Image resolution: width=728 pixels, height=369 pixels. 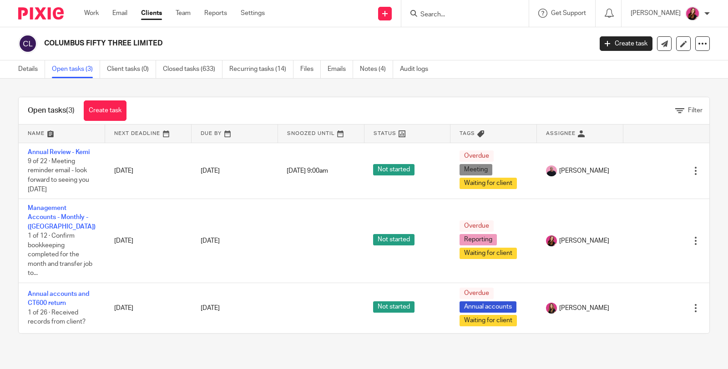 What do you see at coordinates (28, 44) in the screenshot?
I see `img: svg%3E` at bounding box center [28, 44].